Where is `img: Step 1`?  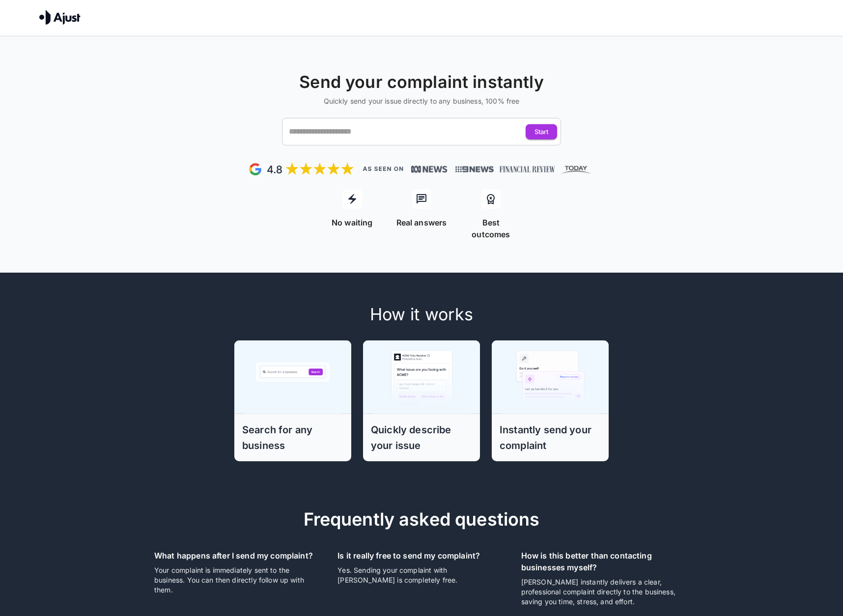
img: Step 1 is located at coordinates (293, 376).